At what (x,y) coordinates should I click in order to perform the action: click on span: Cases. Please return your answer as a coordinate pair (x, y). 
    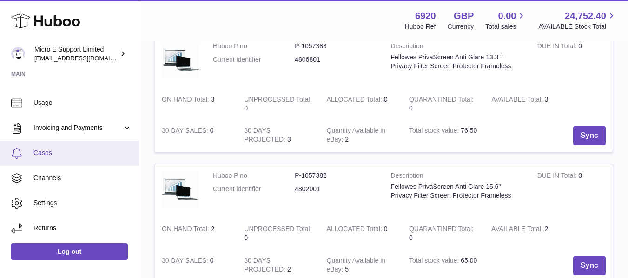
    Looking at the image, I should click on (83, 153).